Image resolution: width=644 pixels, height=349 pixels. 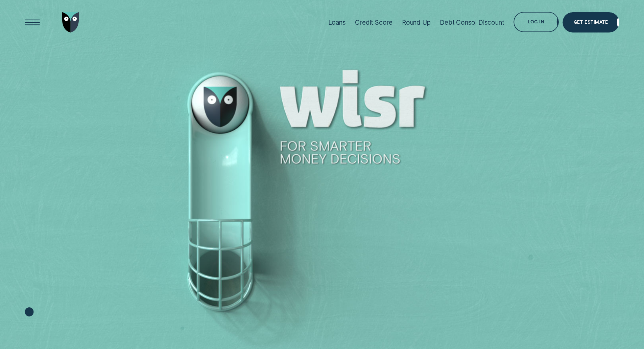 I want to click on div: Debt Consol Discount, so click(x=472, y=22).